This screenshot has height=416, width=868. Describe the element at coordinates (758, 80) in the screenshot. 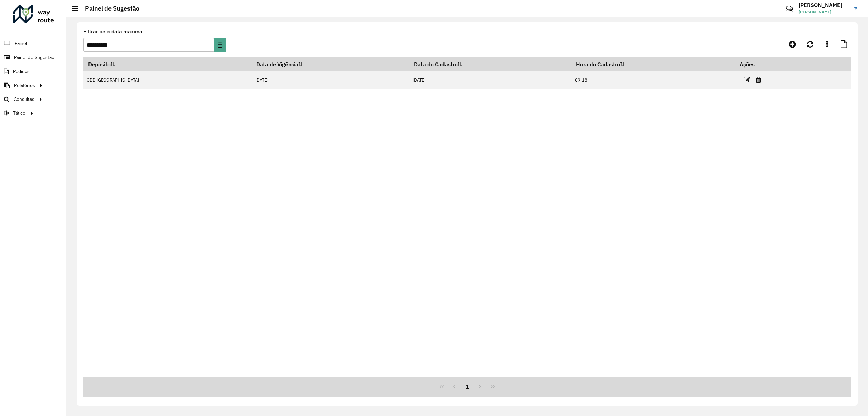

I see `a: Excluir` at that location.